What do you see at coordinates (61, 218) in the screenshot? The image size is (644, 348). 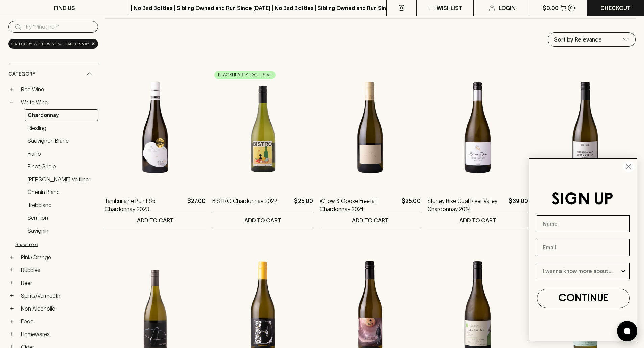 I see `a: Semillon` at bounding box center [61, 218].